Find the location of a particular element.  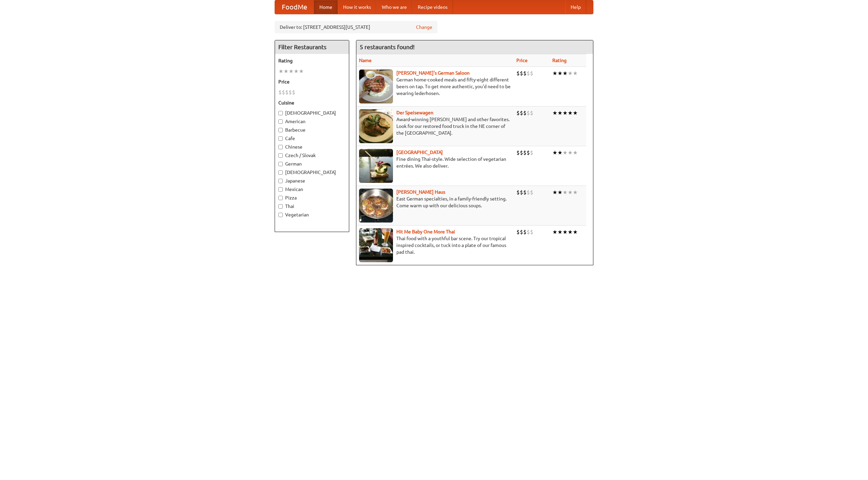

input: Czech / Slovak is located at coordinates (280, 155).